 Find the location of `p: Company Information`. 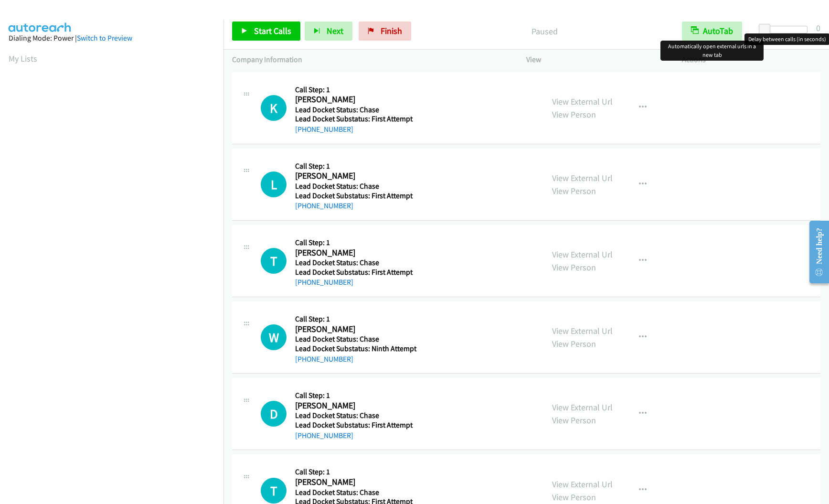

p: Company Information is located at coordinates (371, 60).